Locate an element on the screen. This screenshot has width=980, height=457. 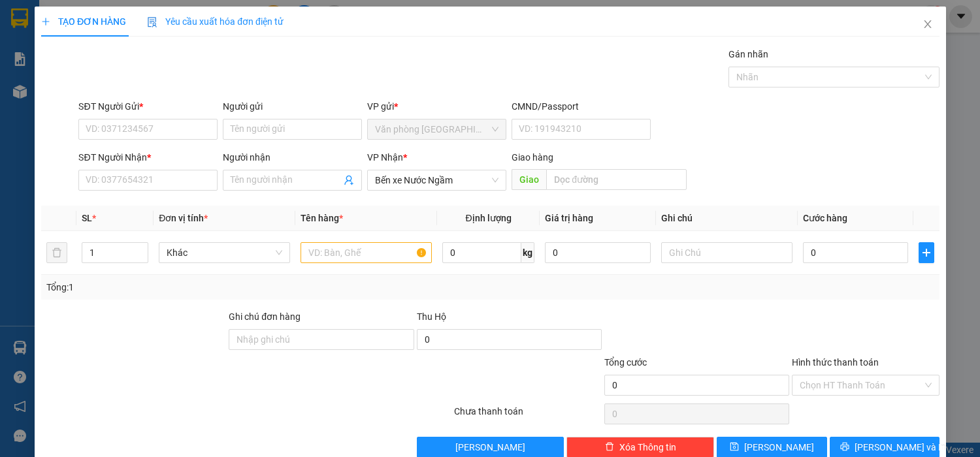
span: Xóa Thông tin is located at coordinates (647, 448).